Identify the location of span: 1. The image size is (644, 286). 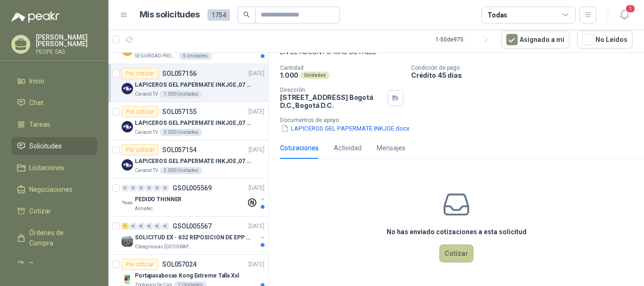
(631, 9).